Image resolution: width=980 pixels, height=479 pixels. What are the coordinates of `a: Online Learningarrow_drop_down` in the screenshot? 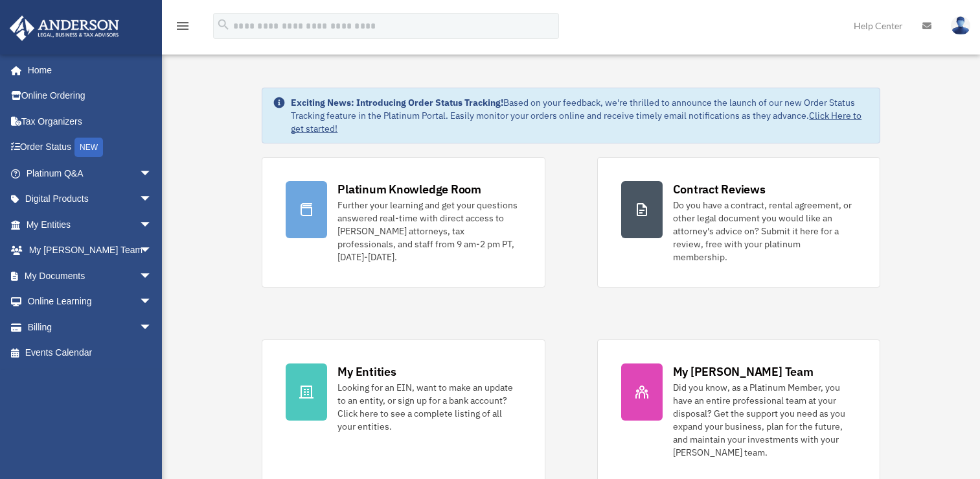 It's located at (90, 302).